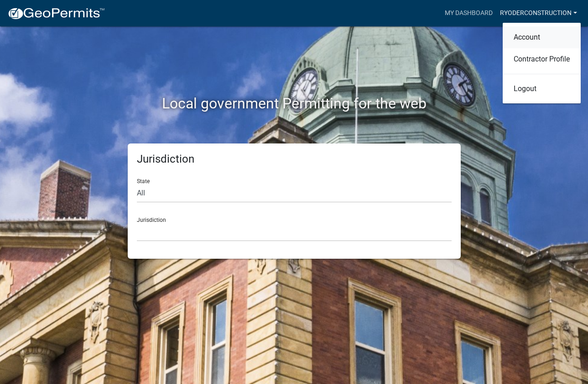 This screenshot has height=384, width=588. I want to click on a: Account, so click(542, 38).